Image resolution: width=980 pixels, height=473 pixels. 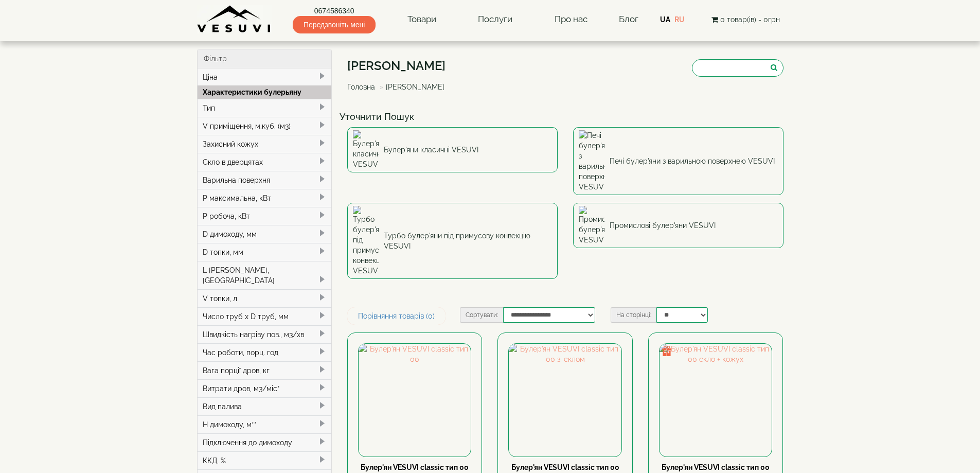 What do you see at coordinates (679, 20) in the screenshot?
I see `a: RU` at bounding box center [679, 20].